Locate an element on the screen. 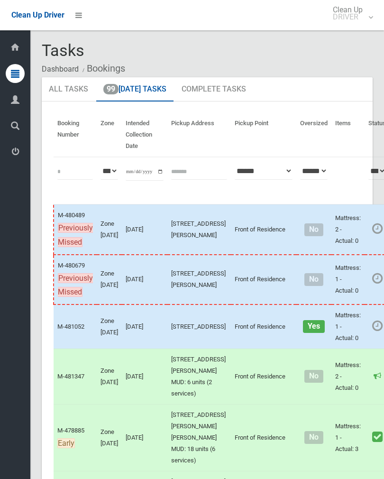 This screenshot has height=479, width=384. li: Bookings is located at coordinates (102, 68).